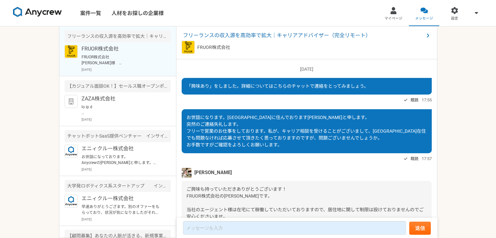  Describe the element at coordinates (427, 159) in the screenshot. I see `span: 17:57` at that location.